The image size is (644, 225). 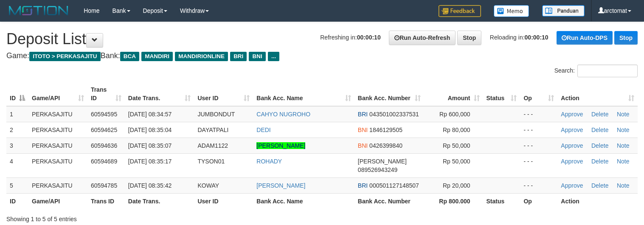 I want to click on div: Showing 1 to 5 of 5 entries, so click(x=134, y=217).